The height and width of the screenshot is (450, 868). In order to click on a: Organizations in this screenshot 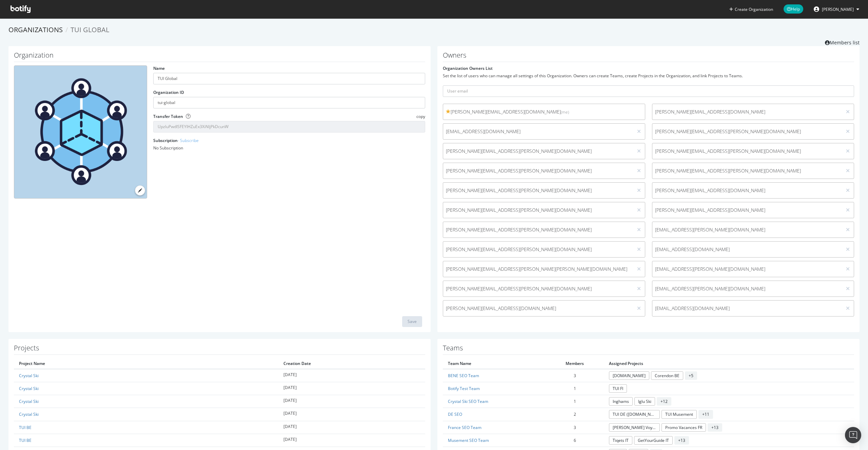, I will do `click(36, 29)`.